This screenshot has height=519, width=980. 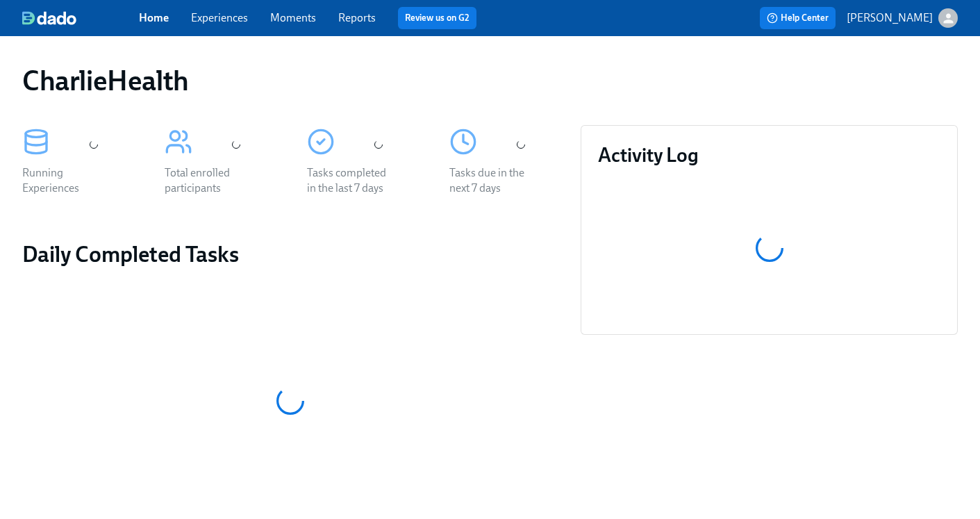 I want to click on h3: Activity Log, so click(x=768, y=155).